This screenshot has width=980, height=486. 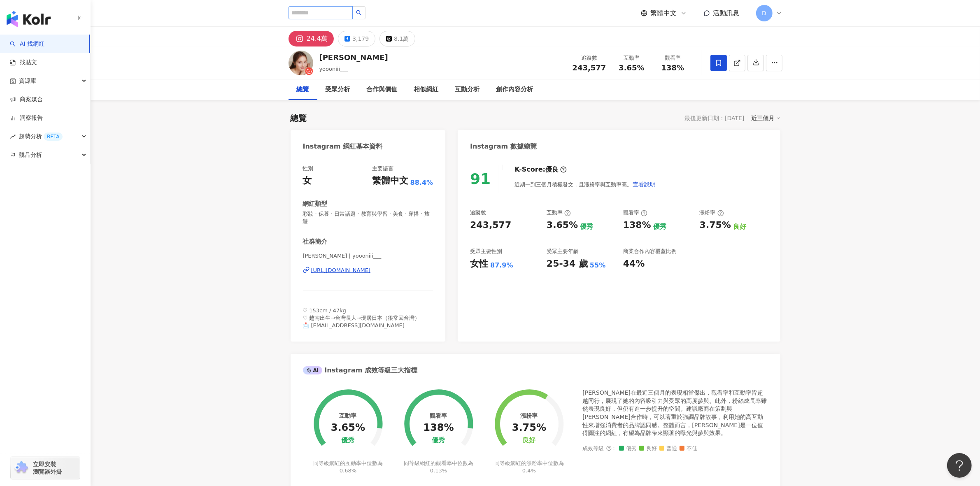 What do you see at coordinates (628, 448) in the screenshot?
I see `span: 優秀` at bounding box center [628, 448].